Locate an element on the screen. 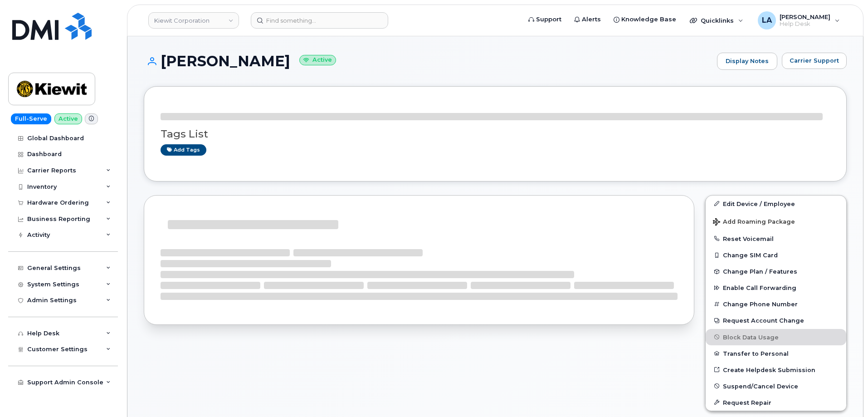 The width and height of the screenshot is (868, 417). span: Change Plan / Features is located at coordinates (760, 271).